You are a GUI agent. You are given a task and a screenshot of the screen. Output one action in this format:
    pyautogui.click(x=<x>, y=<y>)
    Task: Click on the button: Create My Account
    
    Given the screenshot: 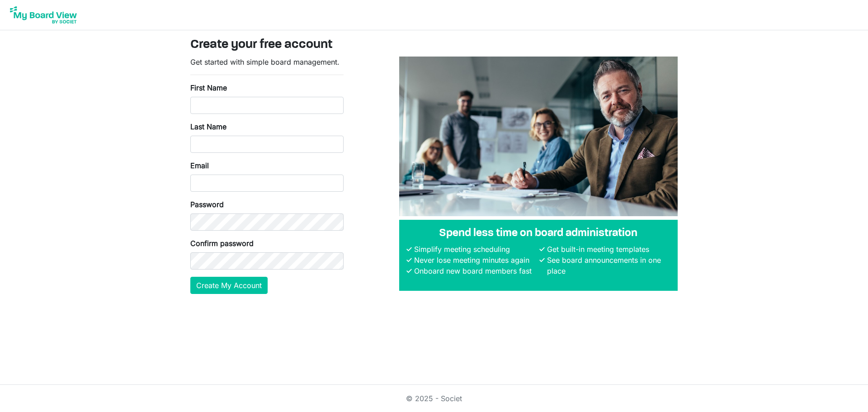 What is the action you would take?
    pyautogui.click(x=228, y=285)
    